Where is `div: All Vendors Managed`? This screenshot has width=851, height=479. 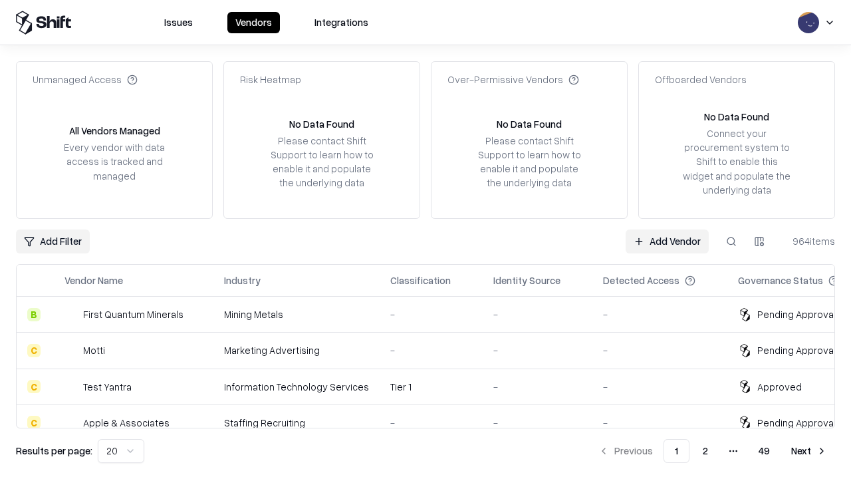 div: All Vendors Managed is located at coordinates (114, 130).